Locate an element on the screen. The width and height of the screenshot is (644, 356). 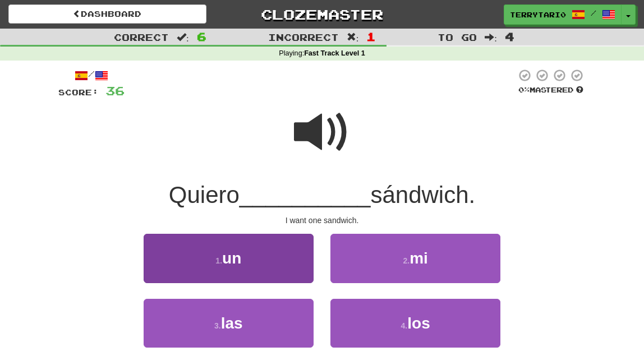
span: Correct is located at coordinates (141, 37).